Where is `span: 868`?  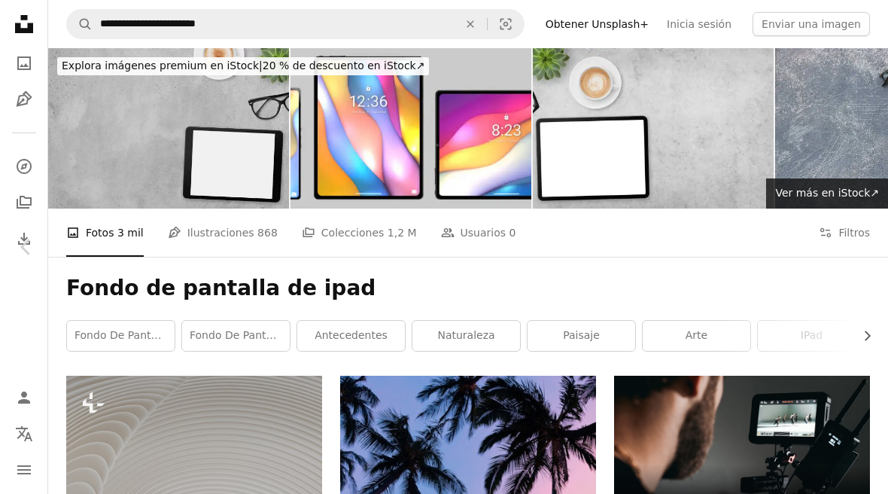
span: 868 is located at coordinates (267, 233).